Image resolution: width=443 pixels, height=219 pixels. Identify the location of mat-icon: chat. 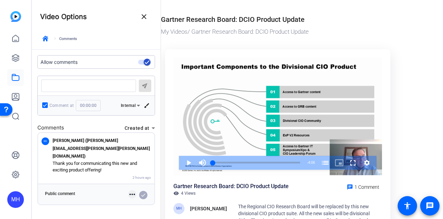
(350, 187).